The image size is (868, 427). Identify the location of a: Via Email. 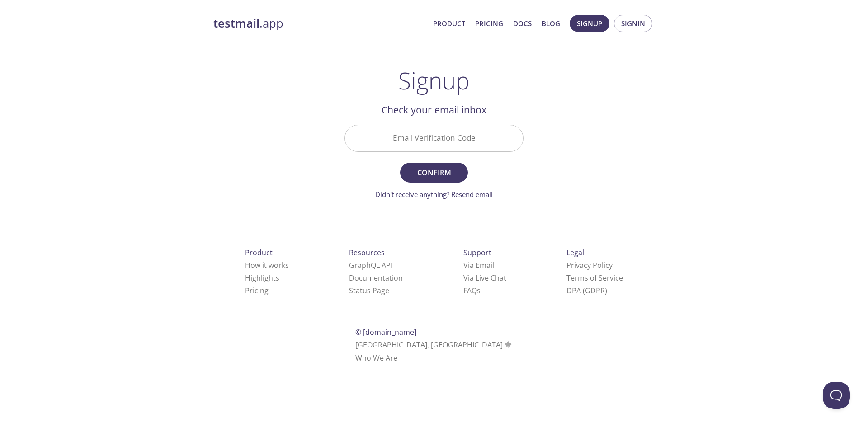
(479, 265).